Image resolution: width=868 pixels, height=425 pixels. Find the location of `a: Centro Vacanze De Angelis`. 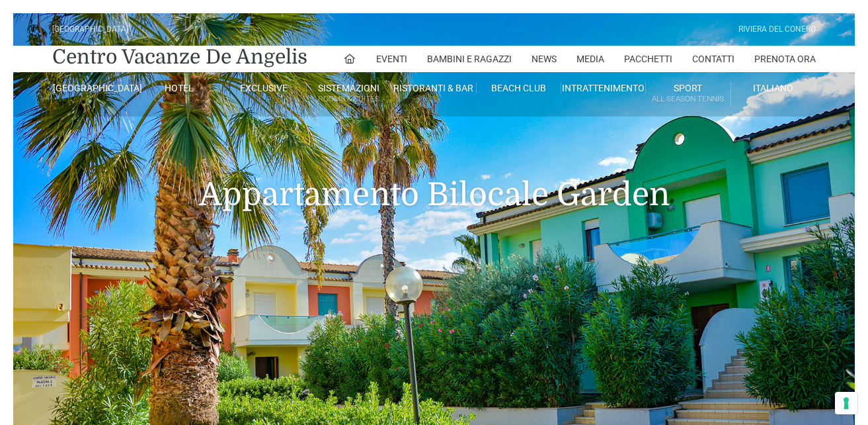

a: Centro Vacanze De Angelis is located at coordinates (180, 57).